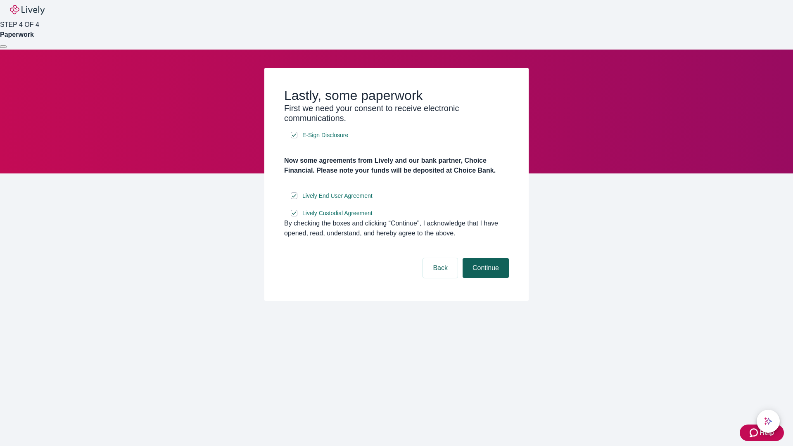 This screenshot has width=793, height=446. I want to click on span: E-Sign Disclosure, so click(325, 135).